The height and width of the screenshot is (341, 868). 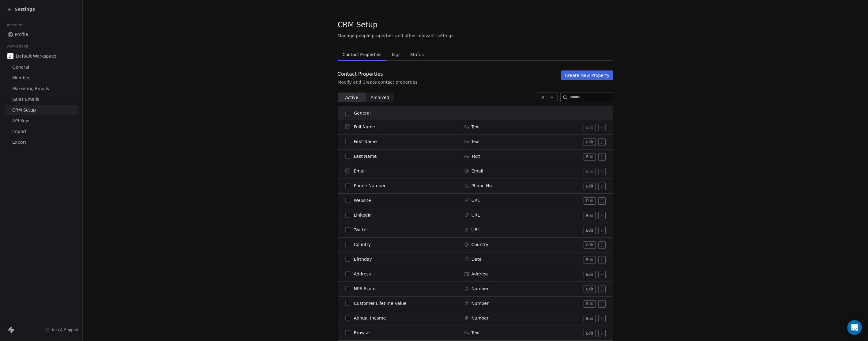 I want to click on span: Status, so click(x=417, y=55).